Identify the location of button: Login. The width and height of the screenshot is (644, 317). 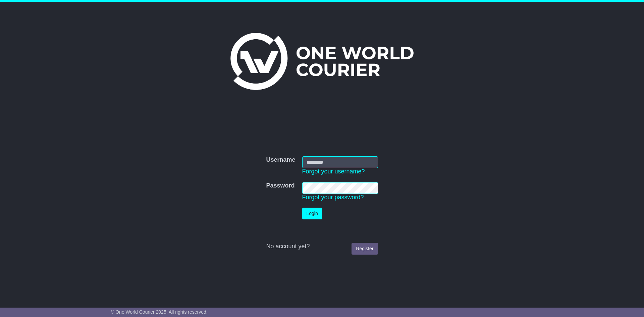
(312, 214).